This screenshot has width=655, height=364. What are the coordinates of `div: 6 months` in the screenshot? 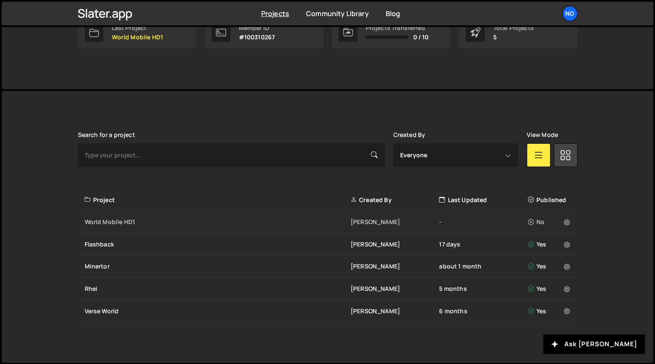 It's located at (483, 311).